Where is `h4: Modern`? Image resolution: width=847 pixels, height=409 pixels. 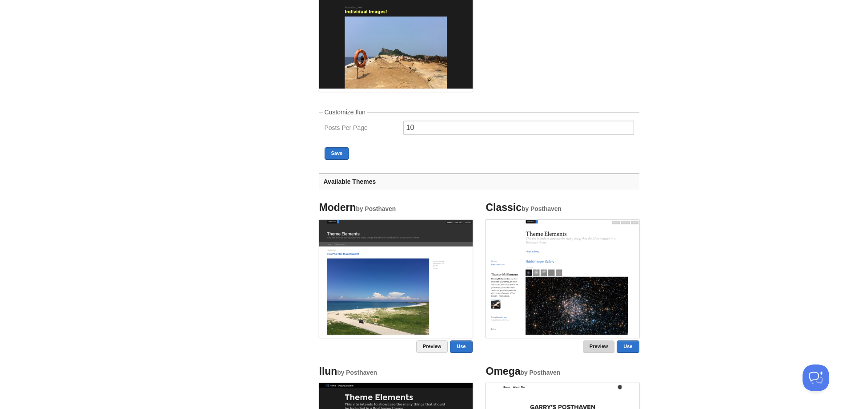
h4: Modern is located at coordinates (396, 207).